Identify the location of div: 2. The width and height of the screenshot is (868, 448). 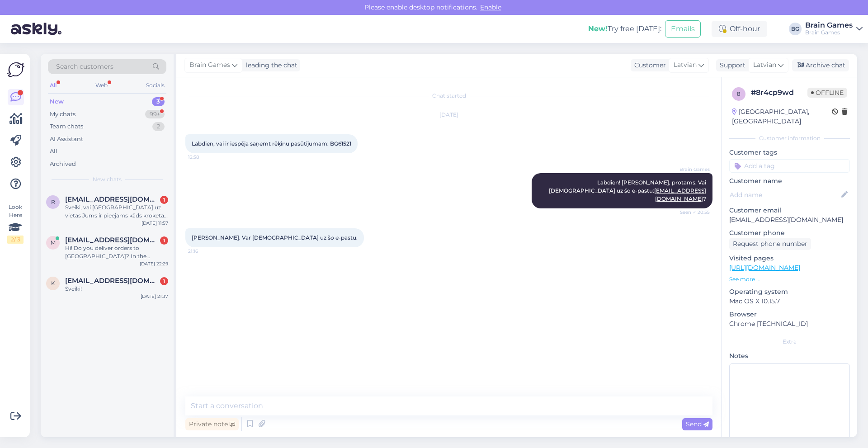
(158, 127).